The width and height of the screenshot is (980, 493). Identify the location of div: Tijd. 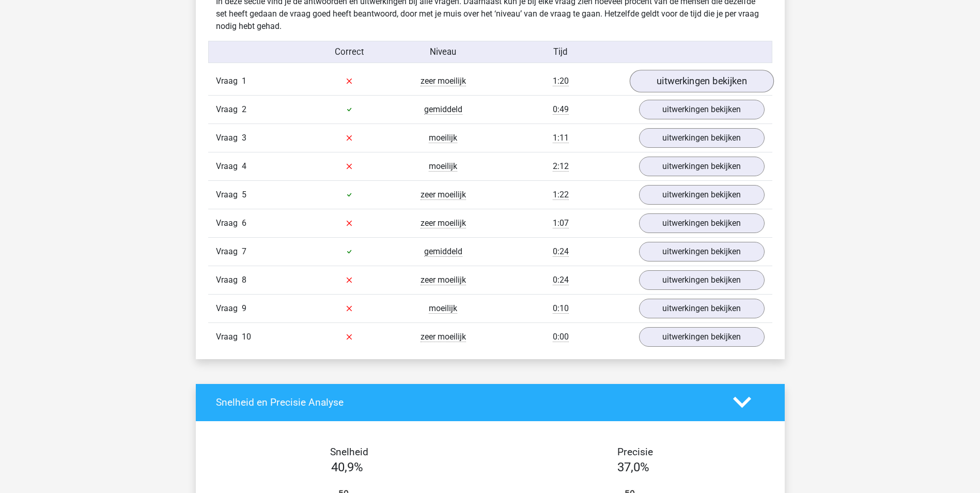
(559, 52).